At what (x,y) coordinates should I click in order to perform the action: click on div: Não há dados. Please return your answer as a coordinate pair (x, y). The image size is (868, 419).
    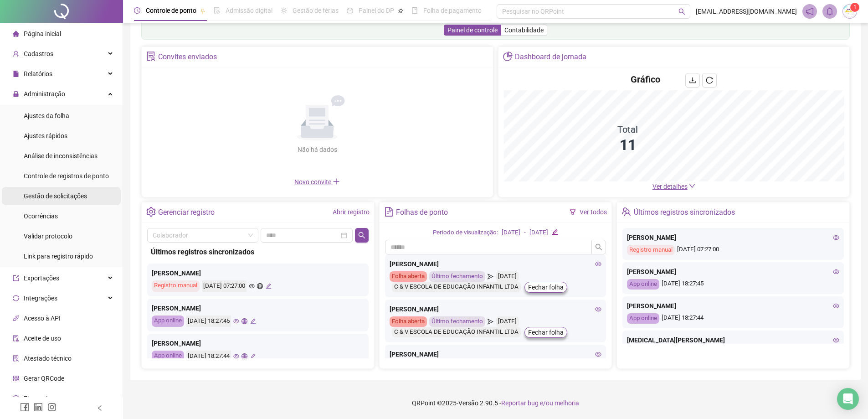
    Looking at the image, I should click on (317, 149).